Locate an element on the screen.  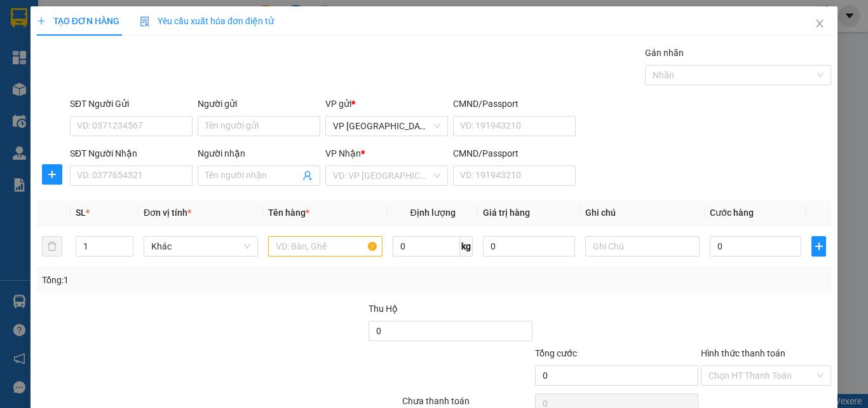
span: VP Nhận is located at coordinates (343, 153).